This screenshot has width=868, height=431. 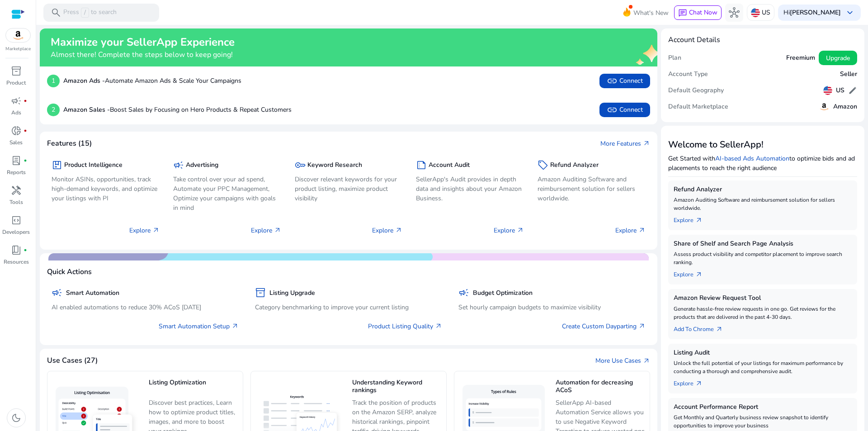 What do you see at coordinates (763, 145) in the screenshot?
I see `h3: Welcome to SellerApp!` at bounding box center [763, 145].